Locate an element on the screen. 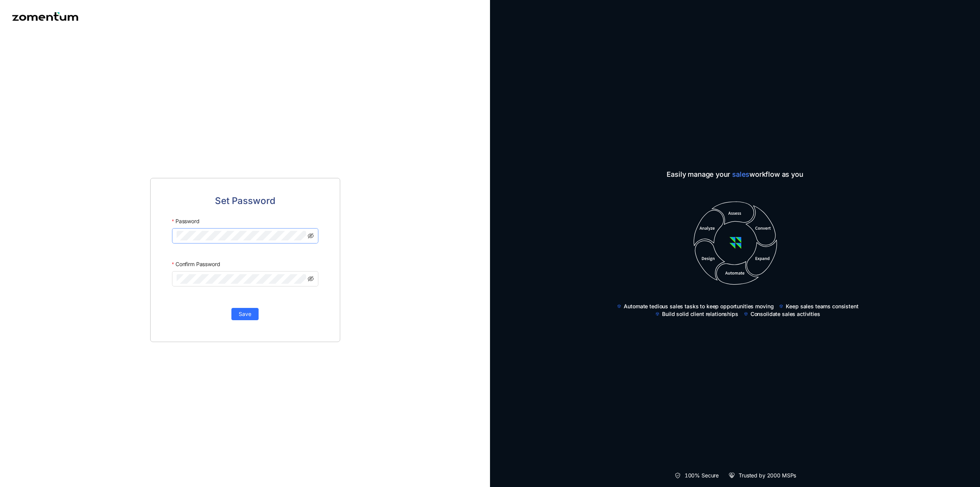 Image resolution: width=980 pixels, height=487 pixels. span: sales is located at coordinates (741, 174).